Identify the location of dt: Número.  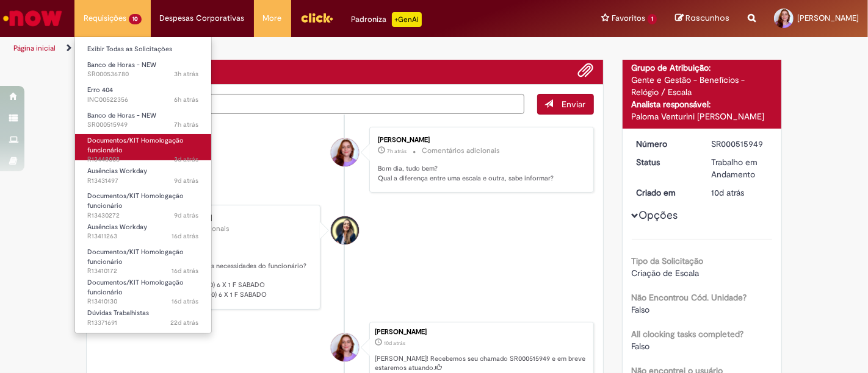
(665, 144).